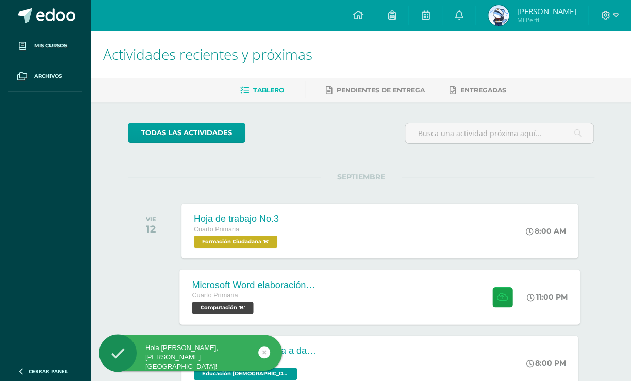 This screenshot has height=381, width=631. I want to click on span: Mis cursos, so click(51, 46).